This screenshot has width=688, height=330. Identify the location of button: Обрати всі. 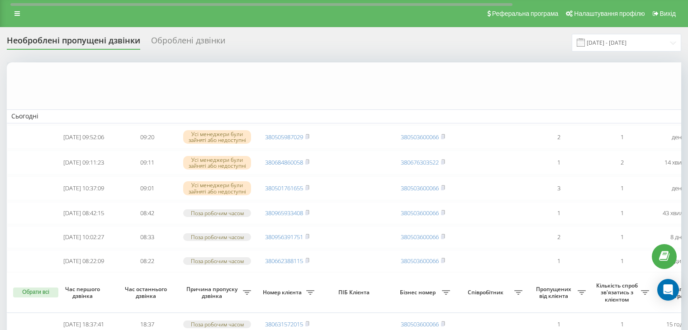
(36, 293).